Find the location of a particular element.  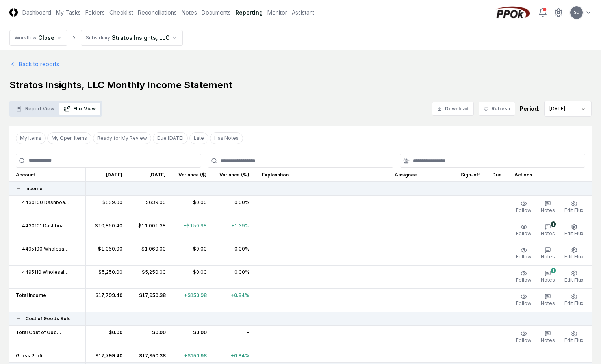

a: Reporting is located at coordinates (249, 12).